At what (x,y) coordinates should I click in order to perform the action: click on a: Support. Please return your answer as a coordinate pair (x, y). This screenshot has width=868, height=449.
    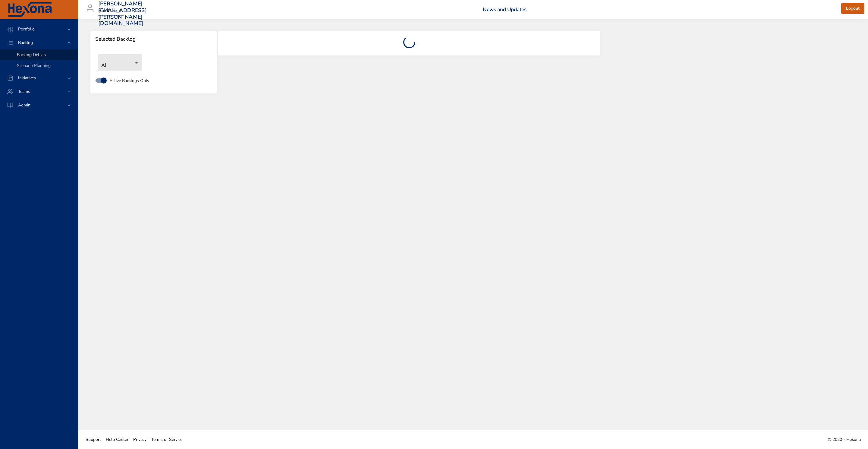
    Looking at the image, I should click on (93, 439).